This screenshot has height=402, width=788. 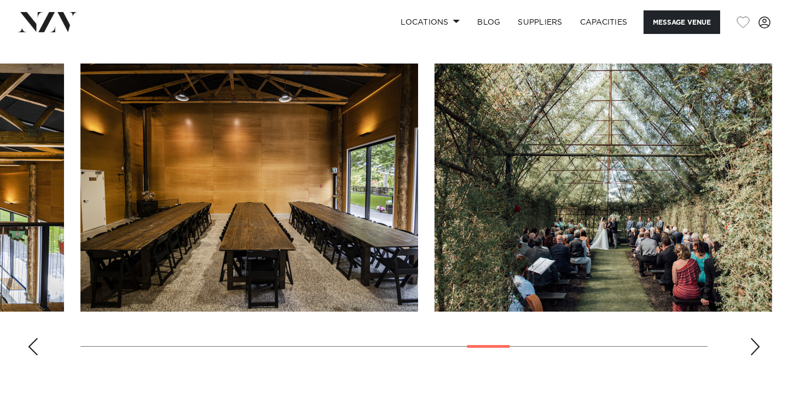 I want to click on button: Message Venue, so click(x=682, y=22).